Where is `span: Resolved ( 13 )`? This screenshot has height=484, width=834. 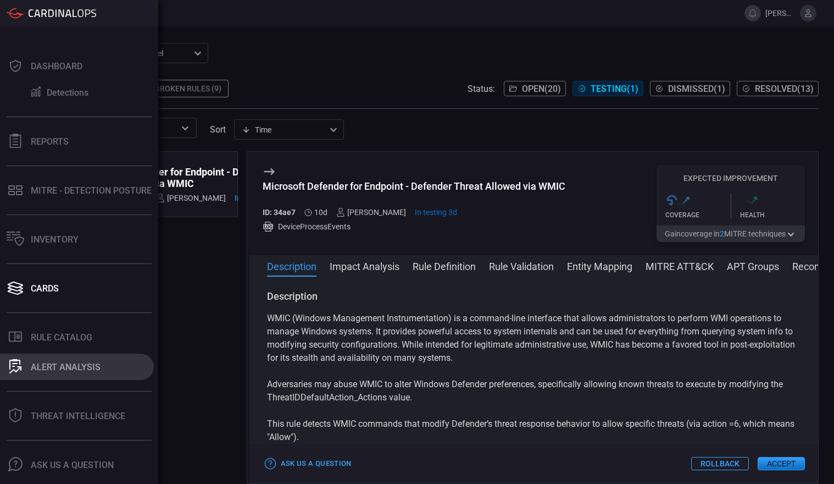 span: Resolved ( 13 ) is located at coordinates (784, 88).